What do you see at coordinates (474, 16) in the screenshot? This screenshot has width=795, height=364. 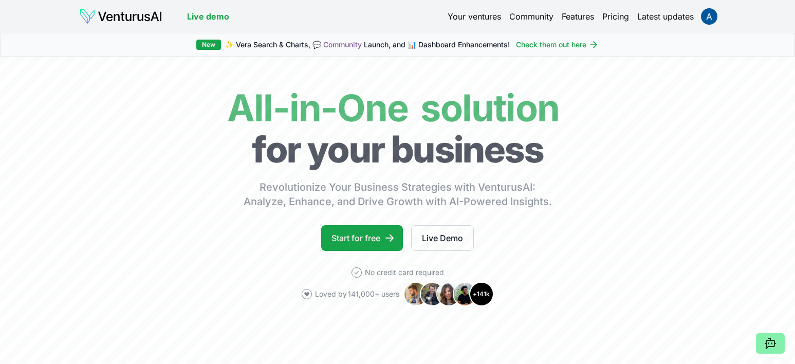 I see `a: Your ventures` at bounding box center [474, 16].